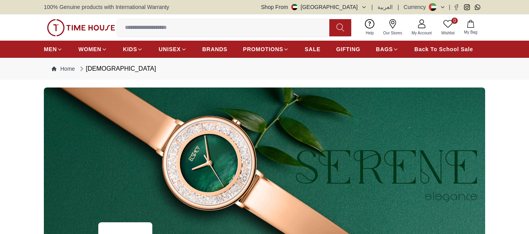 The width and height of the screenshot is (529, 234). I want to click on span: Wishlist, so click(448, 33).